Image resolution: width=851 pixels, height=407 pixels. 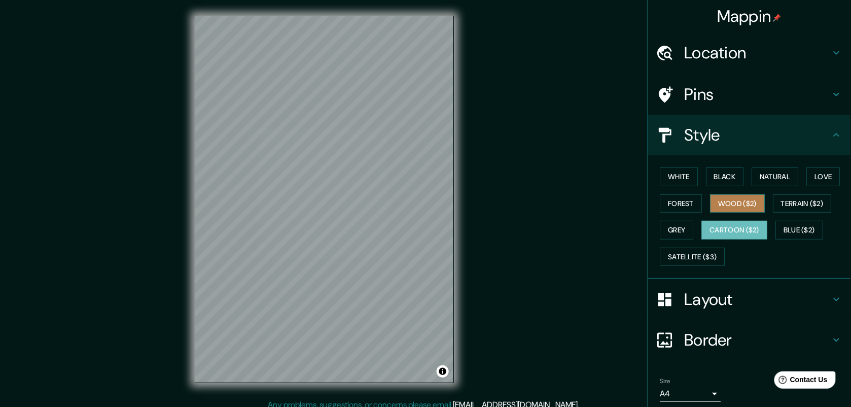 I want to click on span: Contact Us, so click(x=48, y=12).